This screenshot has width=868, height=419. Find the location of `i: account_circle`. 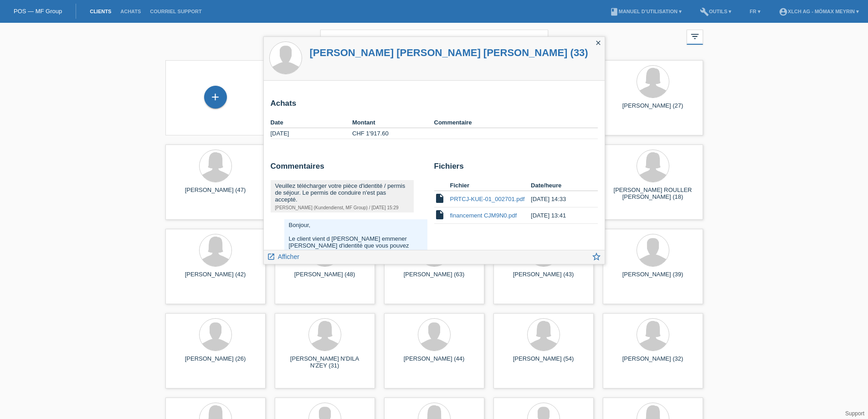

i: account_circle is located at coordinates (784, 12).